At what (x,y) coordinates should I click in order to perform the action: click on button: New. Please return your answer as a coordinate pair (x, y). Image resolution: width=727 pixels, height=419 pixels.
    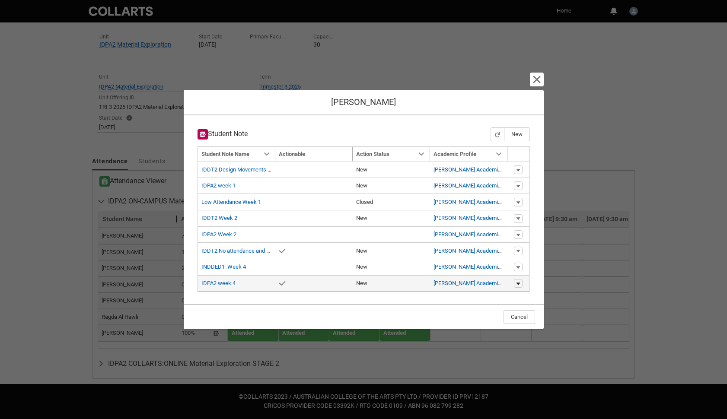
    Looking at the image, I should click on (517, 134).